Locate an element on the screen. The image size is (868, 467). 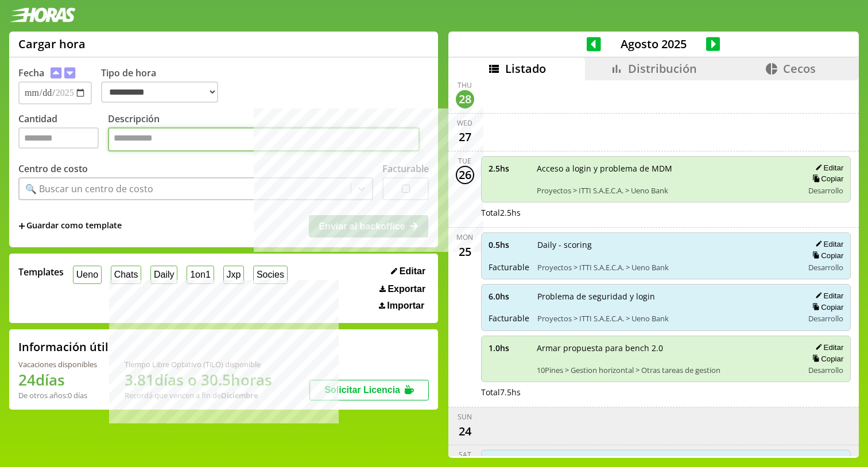
span: 10Pines > Gestion horizontal > Otras tareas de gestion is located at coordinates (666, 370).